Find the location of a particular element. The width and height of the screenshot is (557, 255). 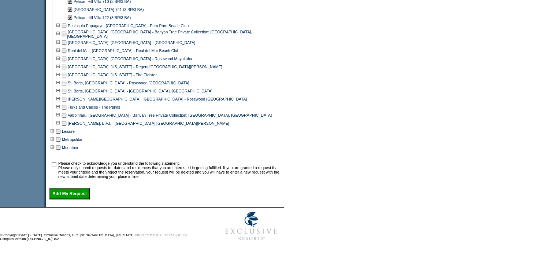

a: Pelican Hill Villa 722 (3 BR/3 BA) is located at coordinates (102, 18).